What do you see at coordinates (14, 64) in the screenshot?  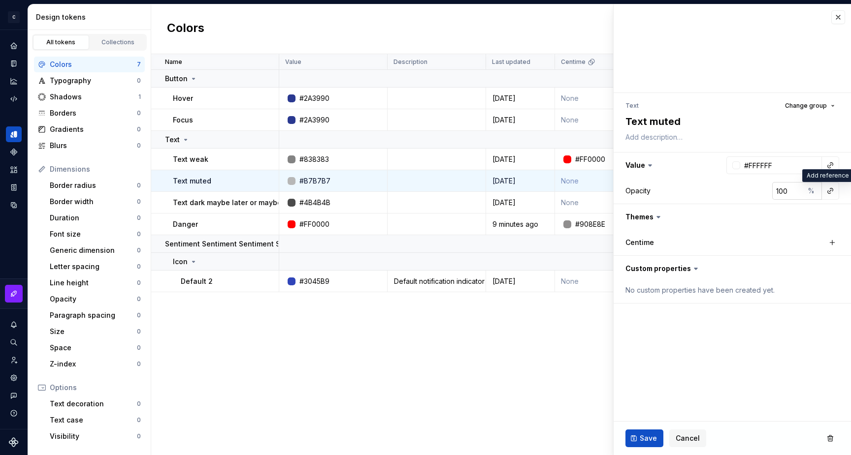 I see `div: Documentation` at bounding box center [14, 64].